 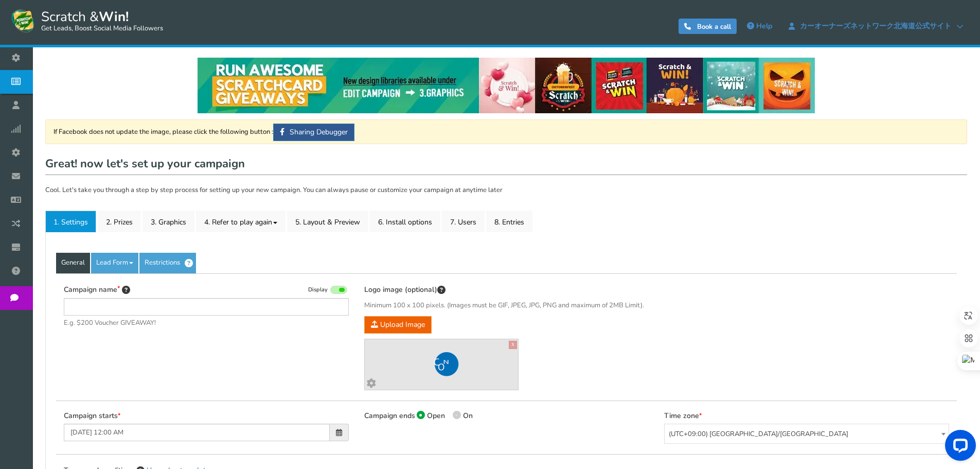 What do you see at coordinates (441, 291) in the screenshot?
I see `span: This image will be displayed on top of your contest screen. You can upload & preview different im...` at bounding box center [441, 291].